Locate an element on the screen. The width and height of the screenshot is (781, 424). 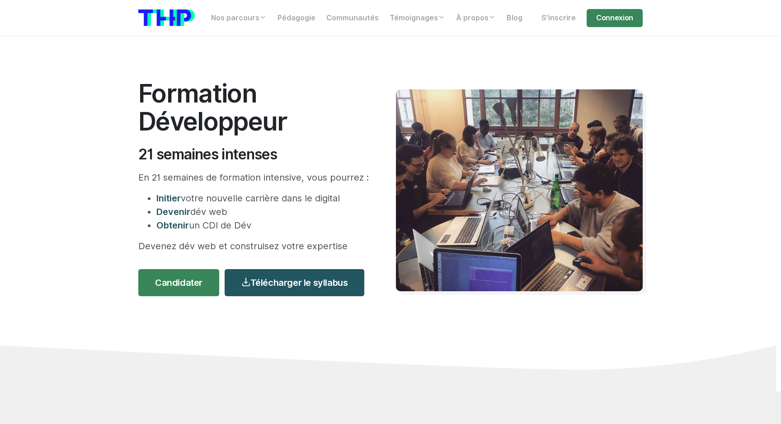
li: un CDI de Dév is located at coordinates (263, 226).